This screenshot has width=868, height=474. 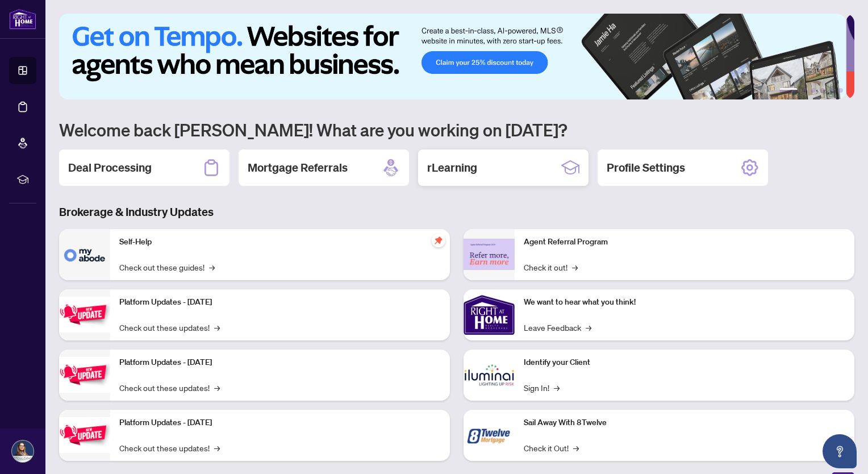 I want to click on img: Sail Away With 8Twelve, so click(x=489, y=436).